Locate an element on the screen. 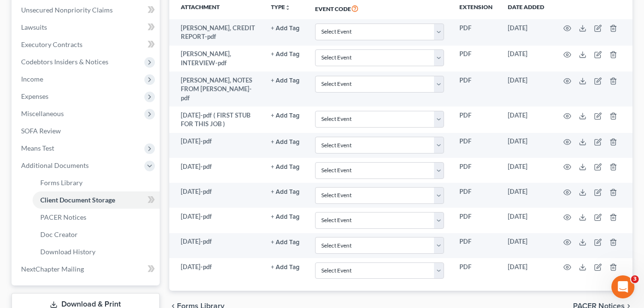 Image resolution: width=644 pixels, height=308 pixels. span: Forms Library is located at coordinates (61, 182).